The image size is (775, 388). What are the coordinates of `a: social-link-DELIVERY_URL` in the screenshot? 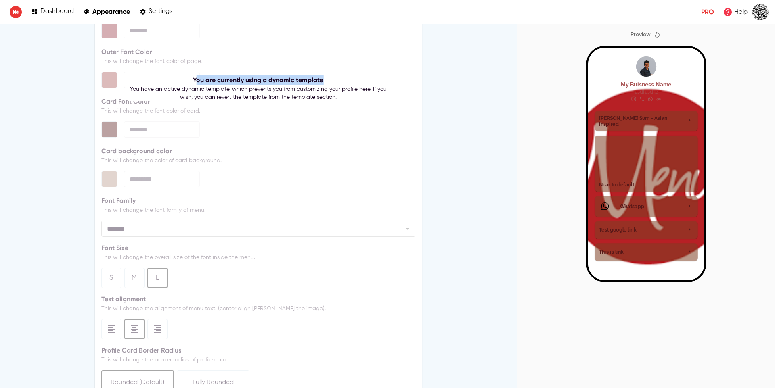 It's located at (79, 57).